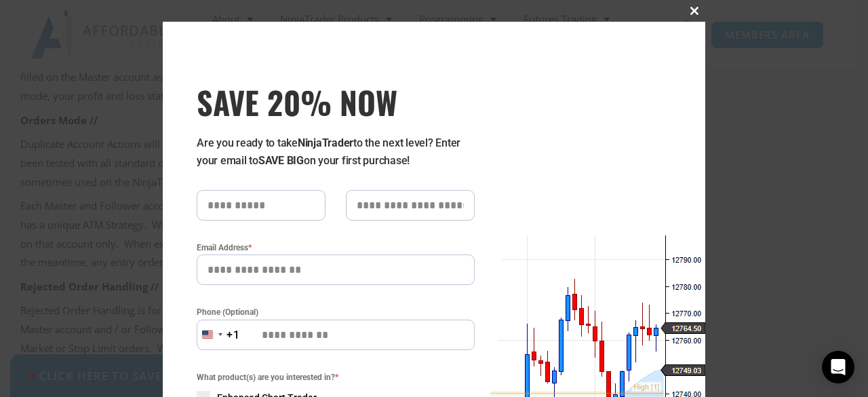 This screenshot has height=397, width=868. I want to click on div: Open Intercom Messenger, so click(838, 367).